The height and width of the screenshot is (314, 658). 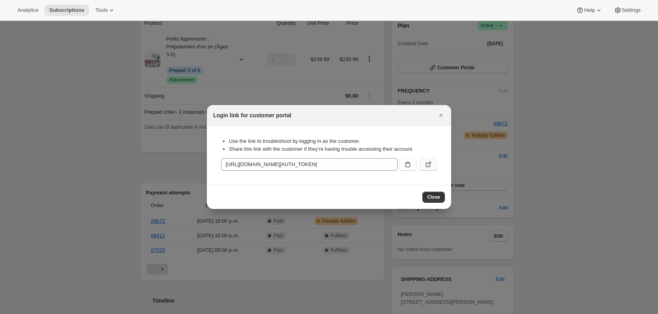 What do you see at coordinates (627, 10) in the screenshot?
I see `button: Settings` at bounding box center [627, 10].